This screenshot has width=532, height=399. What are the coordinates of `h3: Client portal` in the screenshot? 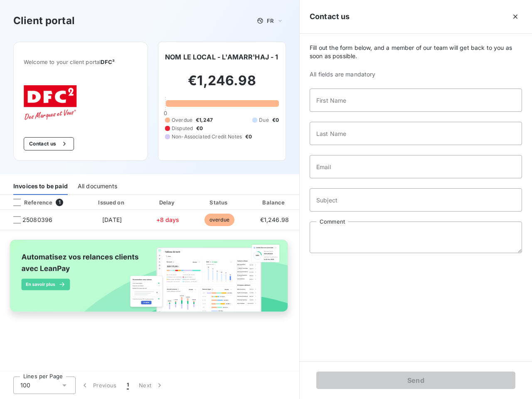 It's located at (44, 21).